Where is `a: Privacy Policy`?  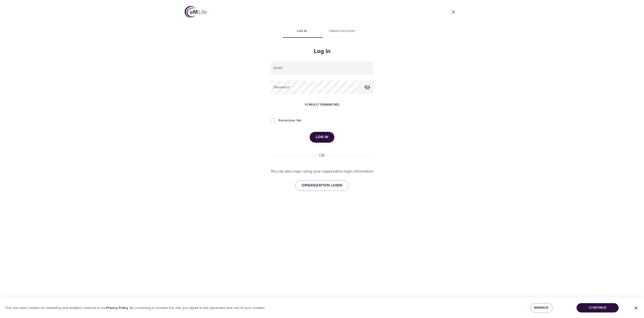 a: Privacy Policy is located at coordinates (117, 308).